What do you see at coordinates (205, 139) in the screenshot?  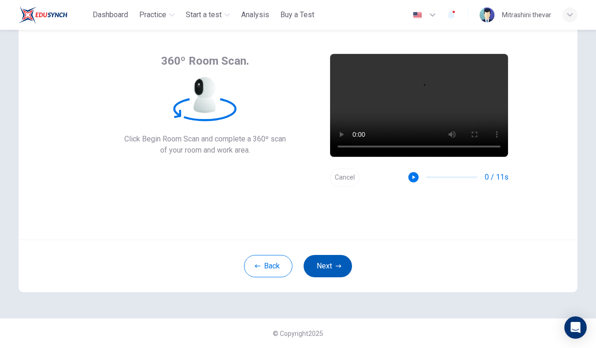 I see `span: Click Begin Room Scan and complete a 360º scan` at bounding box center [205, 139].